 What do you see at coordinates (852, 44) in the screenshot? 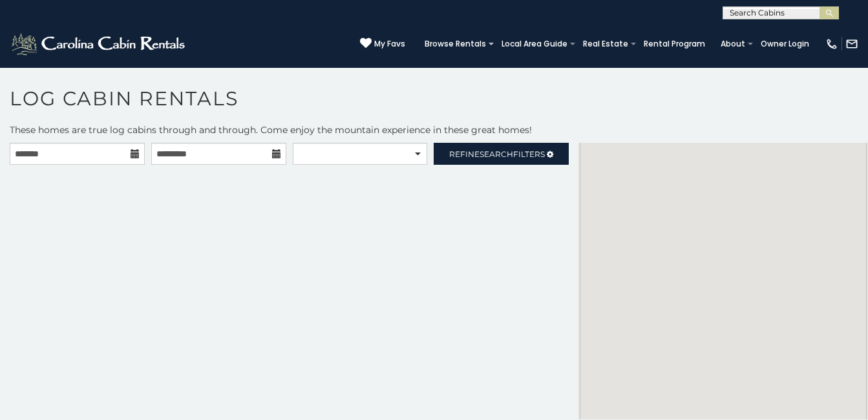
I see `img: mail-regular-white.png` at bounding box center [852, 44].